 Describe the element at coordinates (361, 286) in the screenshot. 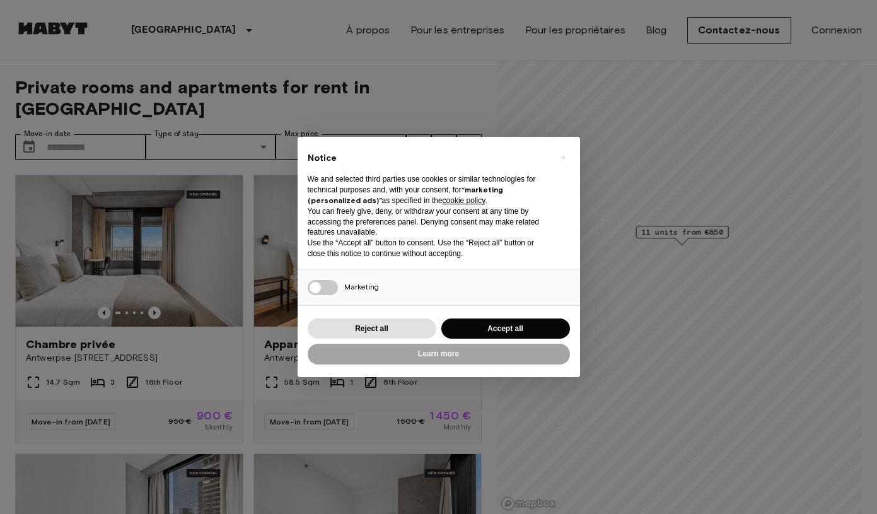

I see `span: Marketing` at that location.